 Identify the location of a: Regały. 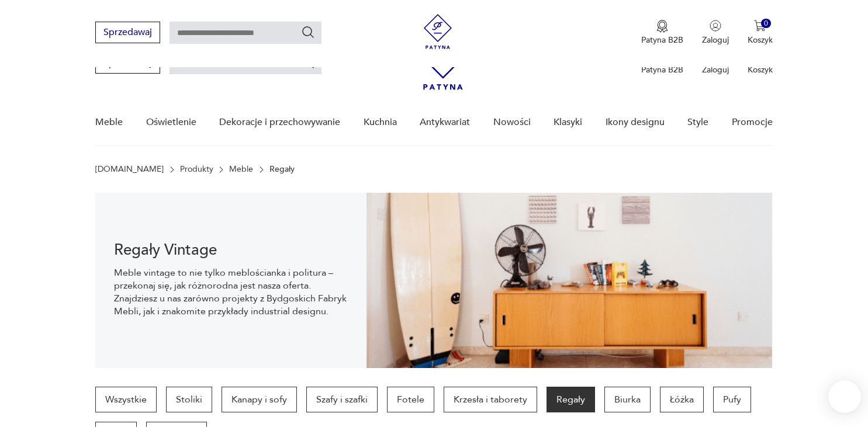
(570, 399).